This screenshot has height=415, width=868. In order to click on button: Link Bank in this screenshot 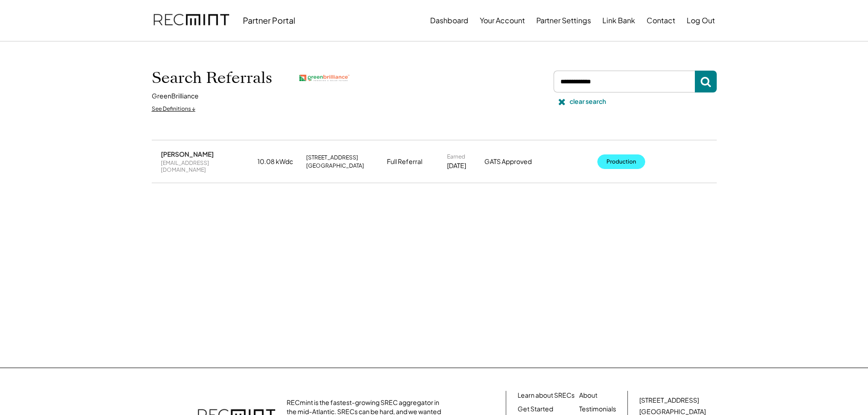, I will do `click(619, 20)`.